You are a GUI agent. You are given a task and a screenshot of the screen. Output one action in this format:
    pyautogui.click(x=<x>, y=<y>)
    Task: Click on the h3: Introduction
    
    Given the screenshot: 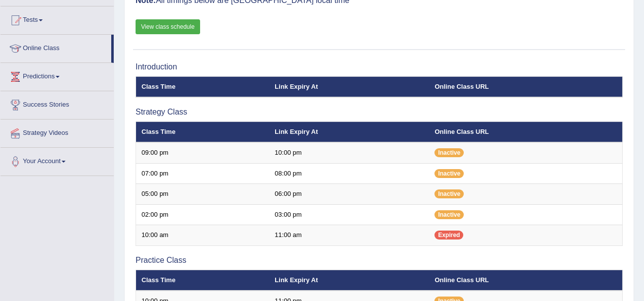 What is the action you would take?
    pyautogui.click(x=379, y=67)
    